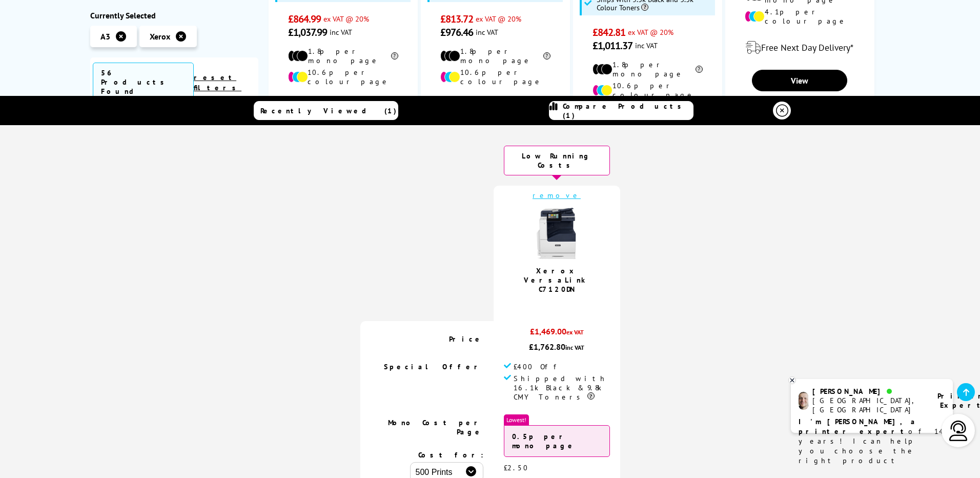 The image size is (980, 478). What do you see at coordinates (556, 347) in the screenshot?
I see `div: £1,762.80` at bounding box center [556, 347].